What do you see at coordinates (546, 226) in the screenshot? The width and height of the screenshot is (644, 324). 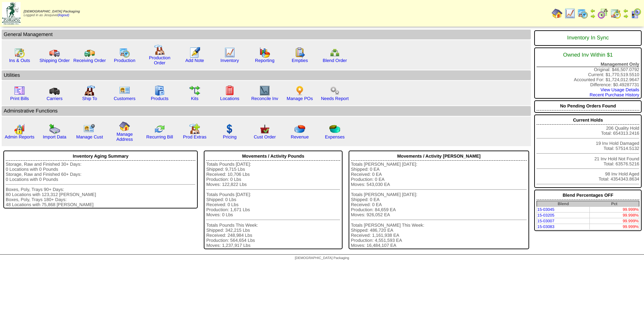 I see `a: 15-03083` at bounding box center [546, 226].